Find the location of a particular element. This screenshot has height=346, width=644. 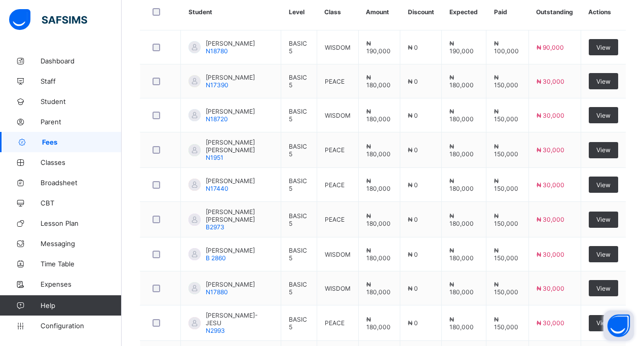

span: N18720 is located at coordinates (217, 118).